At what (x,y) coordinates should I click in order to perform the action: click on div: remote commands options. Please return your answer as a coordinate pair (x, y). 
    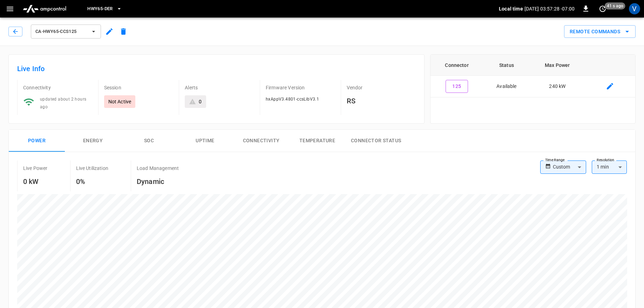
    Looking at the image, I should click on (600, 32).